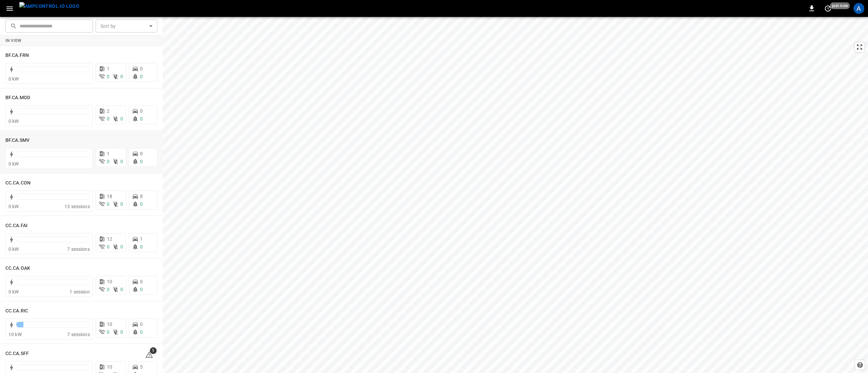 The image size is (868, 373). I want to click on h6: BF.CA.SMV, so click(17, 140).